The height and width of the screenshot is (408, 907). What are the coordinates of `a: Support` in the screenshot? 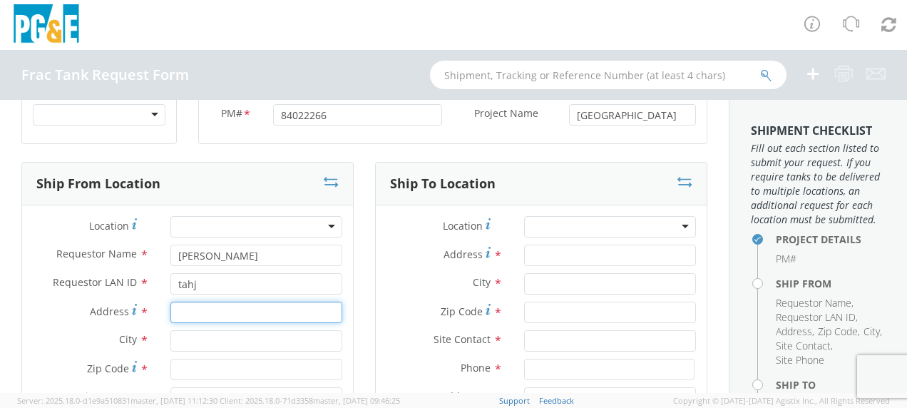 It's located at (514, 400).